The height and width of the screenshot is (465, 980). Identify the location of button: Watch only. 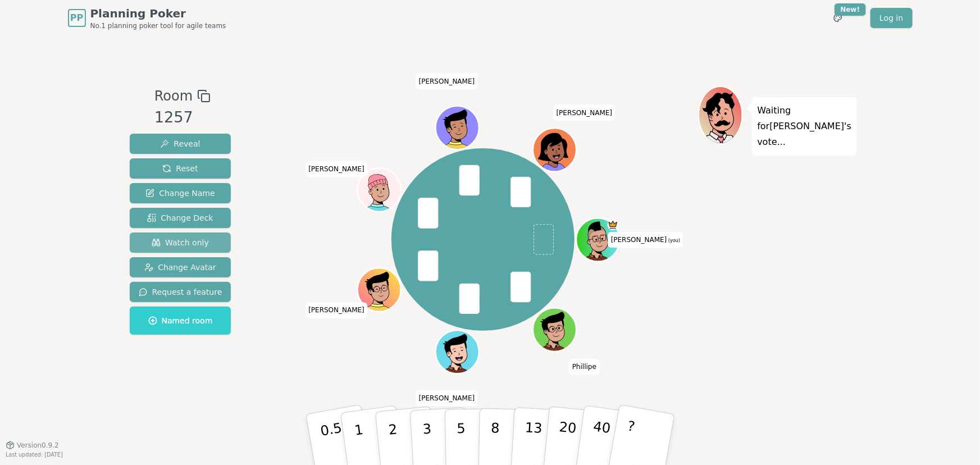
(180, 243).